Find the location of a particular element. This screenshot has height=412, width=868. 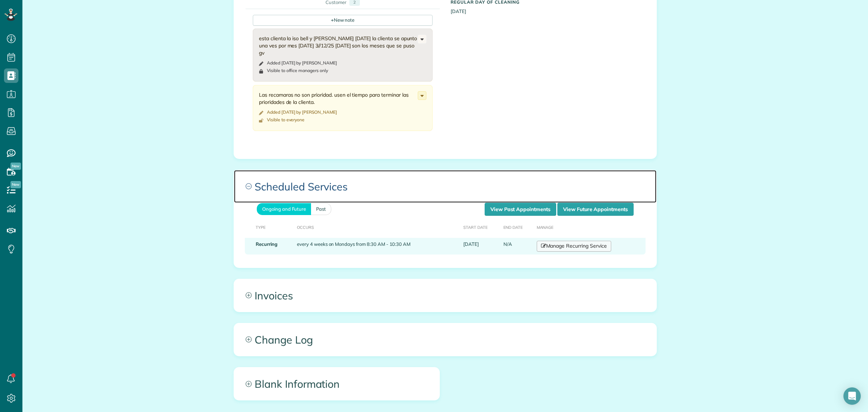

div: Open Intercom Messenger is located at coordinates (852, 396).